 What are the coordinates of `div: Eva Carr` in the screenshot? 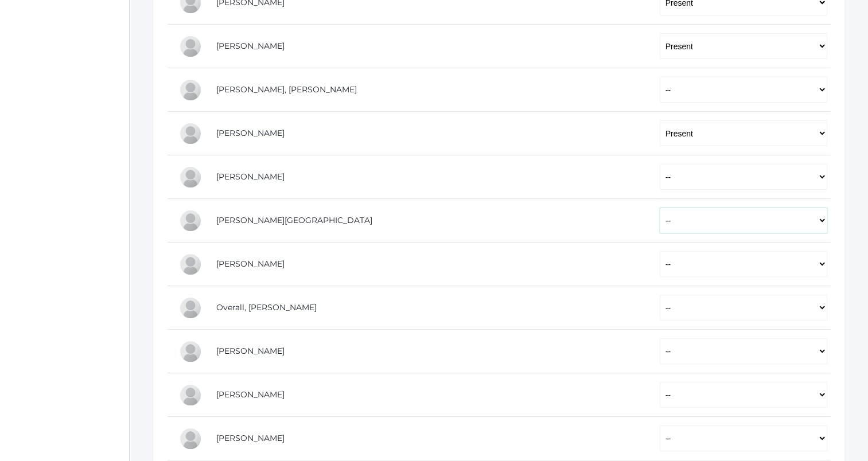 It's located at (191, 46).